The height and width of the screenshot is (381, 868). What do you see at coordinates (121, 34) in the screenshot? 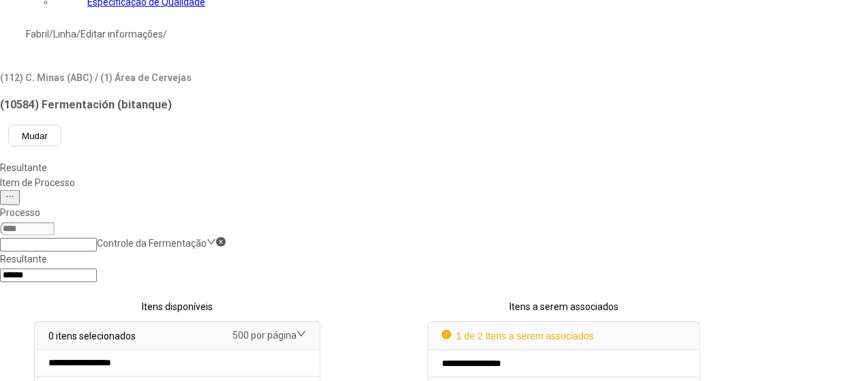
I see `a: Editar informações` at bounding box center [121, 34].